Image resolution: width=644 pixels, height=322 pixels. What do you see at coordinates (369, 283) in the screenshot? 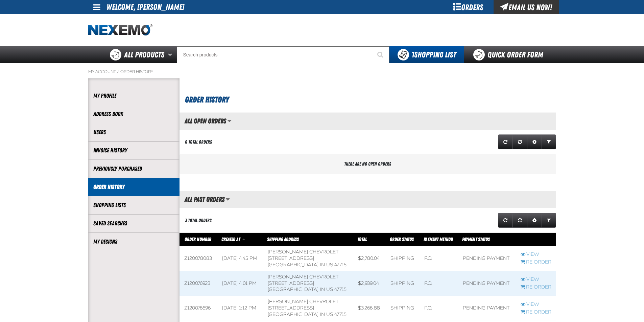
I see `td: $2,939.04` at bounding box center [369, 283].